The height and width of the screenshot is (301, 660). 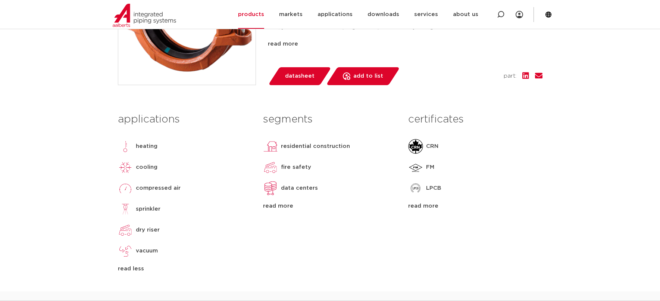 What do you see at coordinates (299, 76) in the screenshot?
I see `font: datasheet` at bounding box center [299, 76].